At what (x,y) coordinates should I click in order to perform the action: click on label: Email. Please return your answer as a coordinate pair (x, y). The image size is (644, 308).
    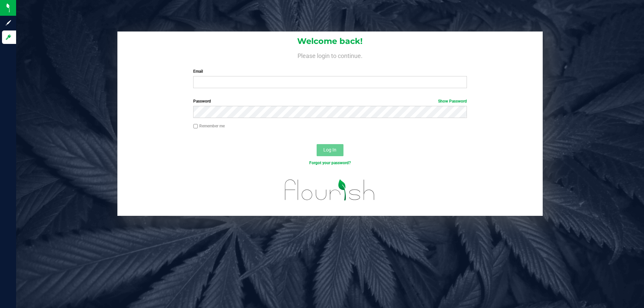
    Looking at the image, I should click on (329, 71).